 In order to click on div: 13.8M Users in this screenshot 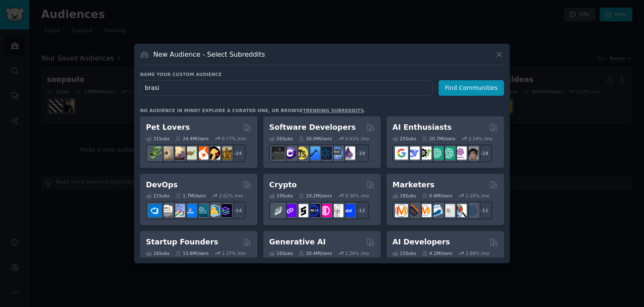, I will do `click(192, 253)`.